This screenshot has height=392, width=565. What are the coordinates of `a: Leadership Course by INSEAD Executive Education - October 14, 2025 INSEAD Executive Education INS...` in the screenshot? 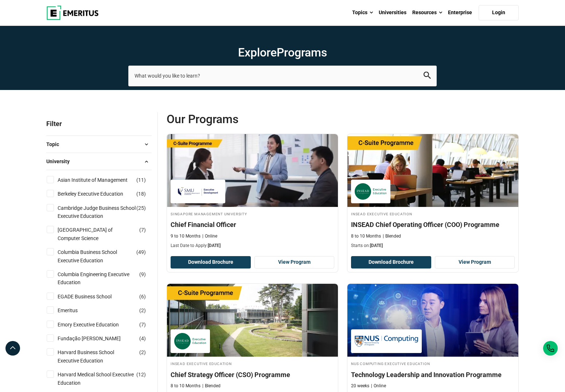 It's located at (433, 194).